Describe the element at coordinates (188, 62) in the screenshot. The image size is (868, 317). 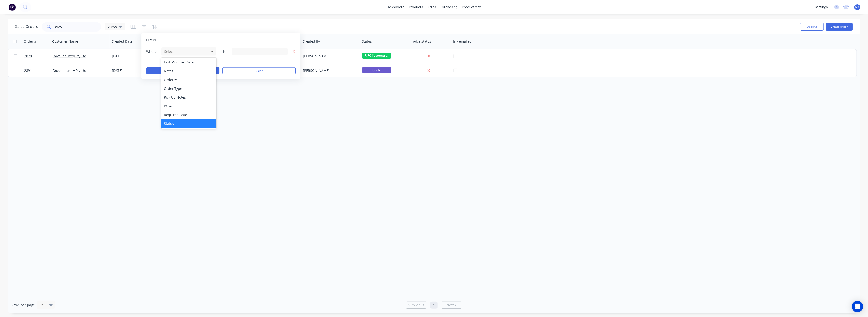
I see `div: Last Modified Date` at that location.